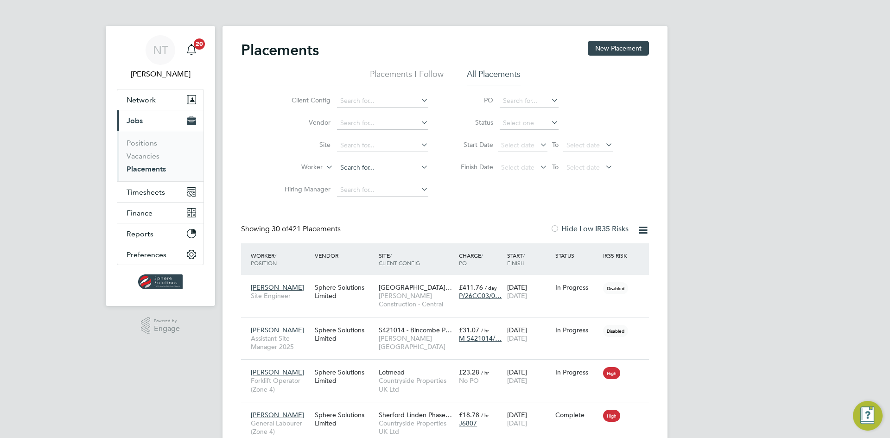  I want to click on span: No PO, so click(469, 381).